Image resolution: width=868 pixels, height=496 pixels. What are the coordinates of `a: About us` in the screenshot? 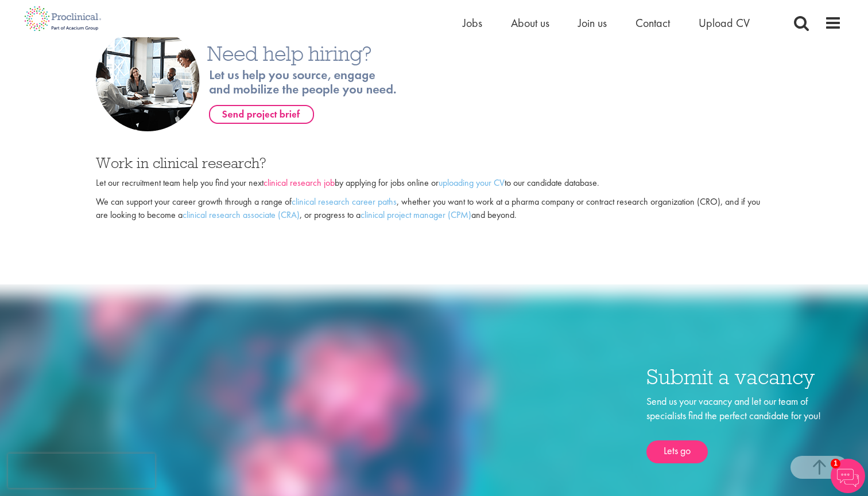 It's located at (530, 23).